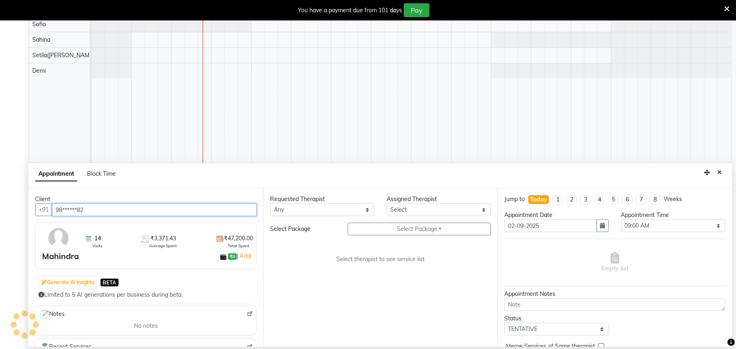 This screenshot has width=736, height=349. Describe the element at coordinates (673, 199) in the screenshot. I see `div: Weeks` at that location.